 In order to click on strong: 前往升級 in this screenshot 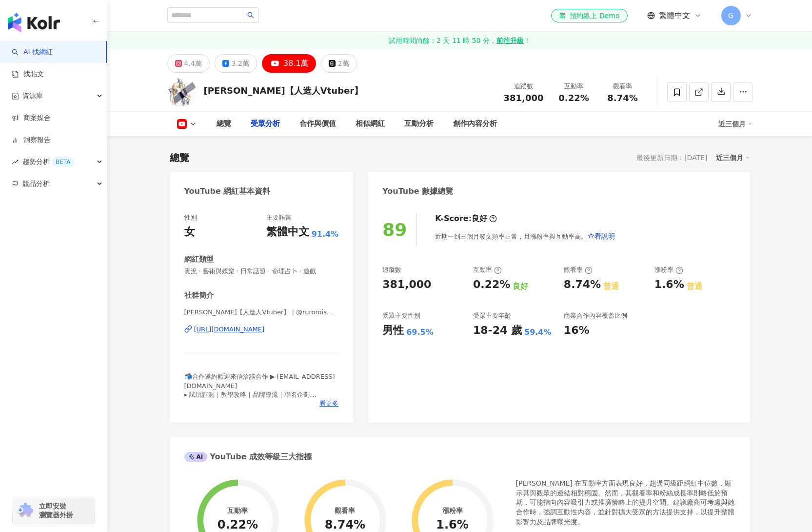, I will do `click(510, 40)`.